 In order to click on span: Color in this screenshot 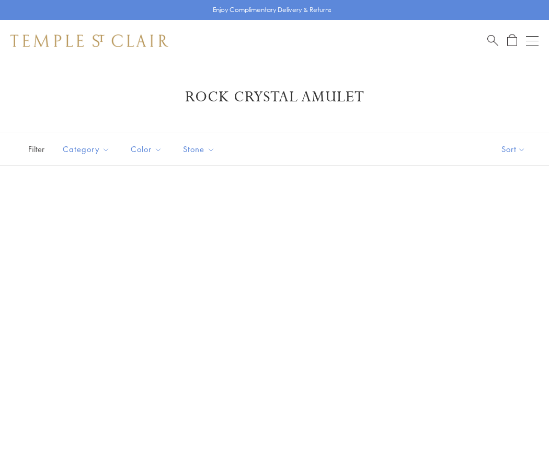, I will do `click(147, 149)`.